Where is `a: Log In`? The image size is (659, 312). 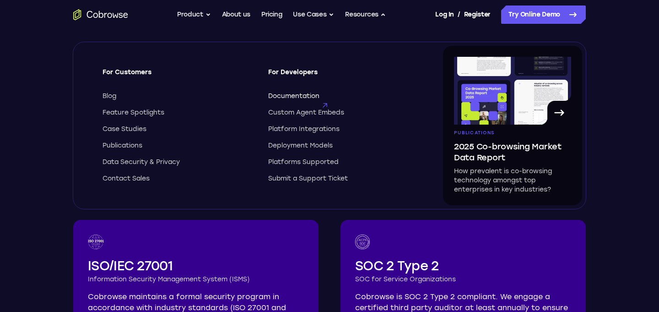
a: Log In is located at coordinates (444, 15).